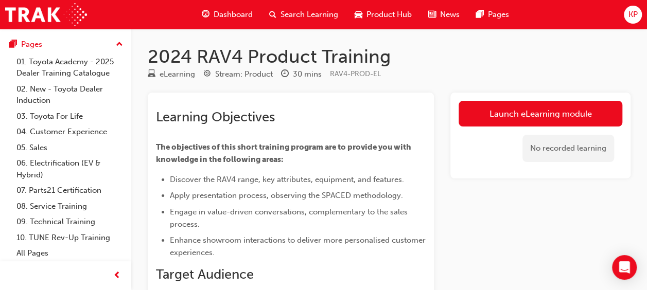 This screenshot has height=290, width=647. Describe the element at coordinates (273, 14) in the screenshot. I see `span: search-icon` at that location.